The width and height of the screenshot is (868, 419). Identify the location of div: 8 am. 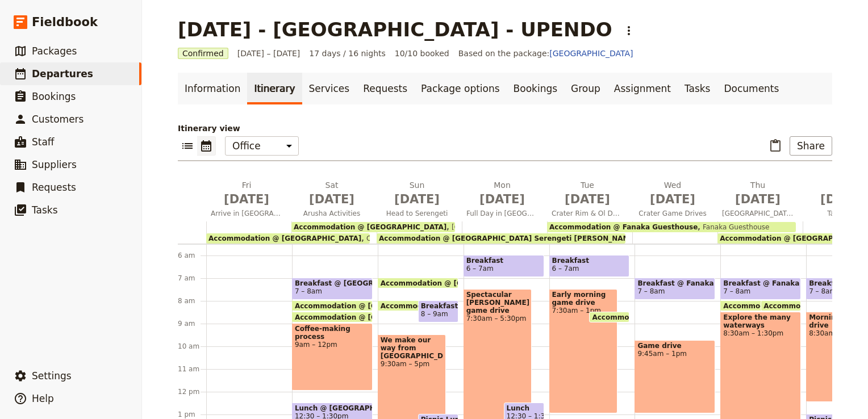
(192, 301).